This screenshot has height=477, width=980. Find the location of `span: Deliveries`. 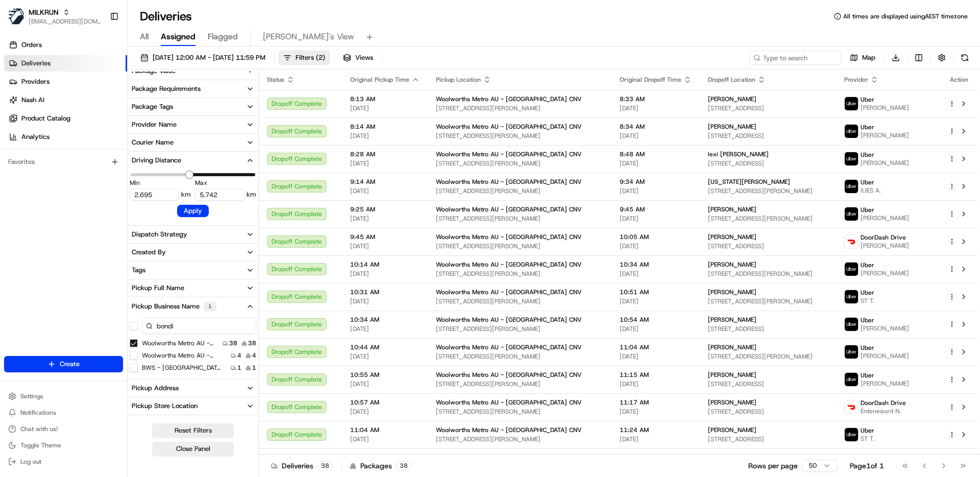

span: Deliveries is located at coordinates (35, 64).